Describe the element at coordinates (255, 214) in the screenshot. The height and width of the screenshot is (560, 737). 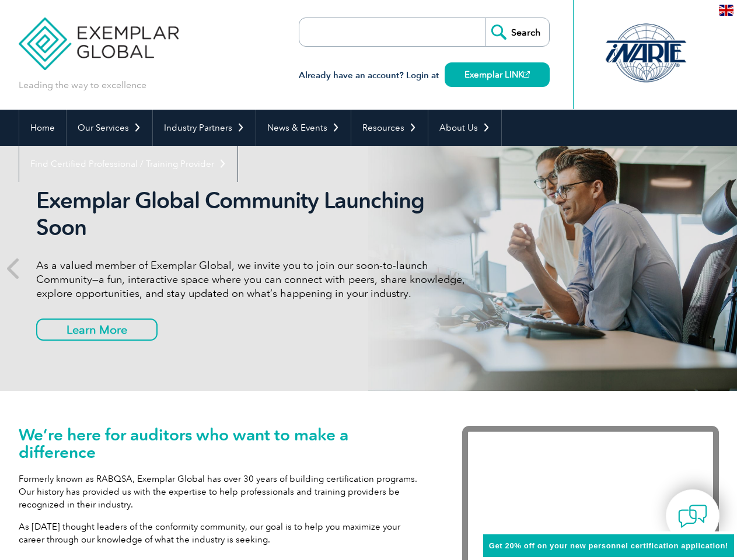
I see `h2: Exemplar Global Community Launching Soon` at that location.